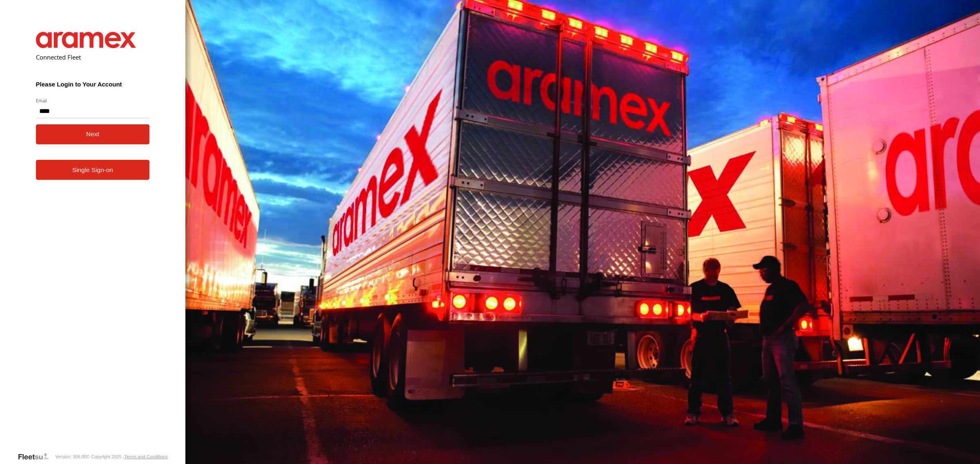 This screenshot has height=464, width=980. Describe the element at coordinates (93, 57) in the screenshot. I see `h2: Connected Fleet` at that location.